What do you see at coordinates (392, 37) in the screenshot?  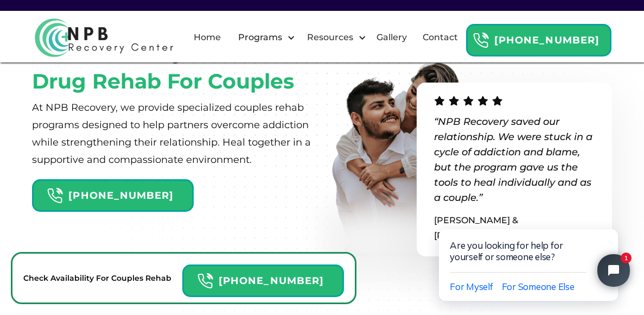 I see `a: Gallery` at bounding box center [392, 37].